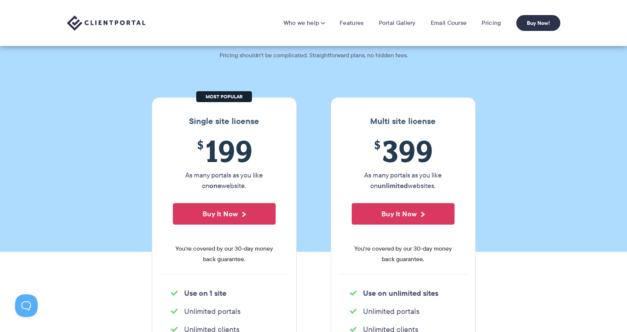 The height and width of the screenshot is (332, 627). Describe the element at coordinates (304, 23) in the screenshot. I see `a: Who we help` at that location.